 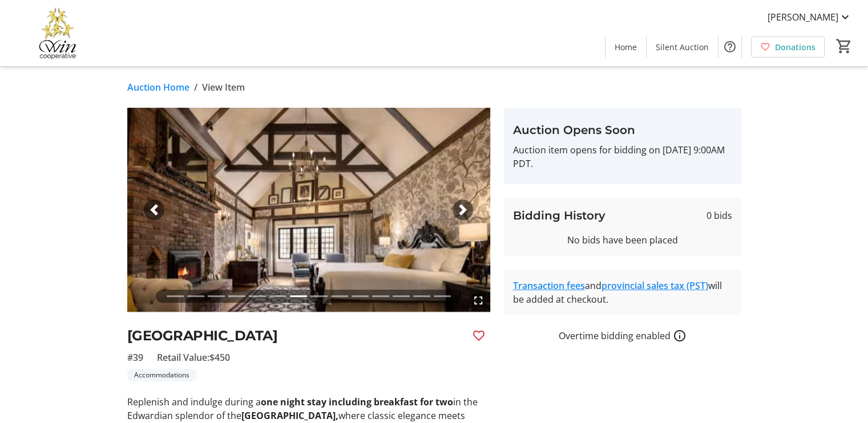 I want to click on span: View Item, so click(x=223, y=87).